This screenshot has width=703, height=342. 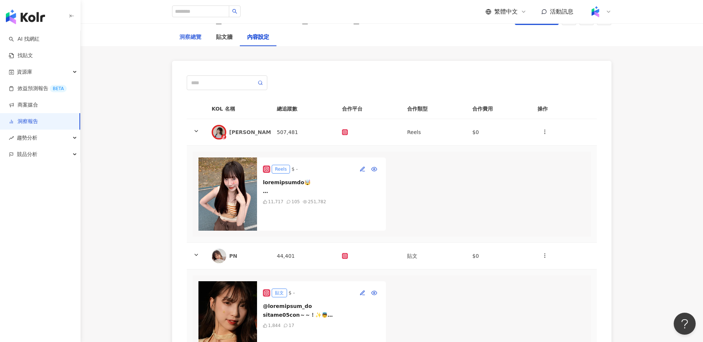 I want to click on a: 商案媒合, so click(x=23, y=105).